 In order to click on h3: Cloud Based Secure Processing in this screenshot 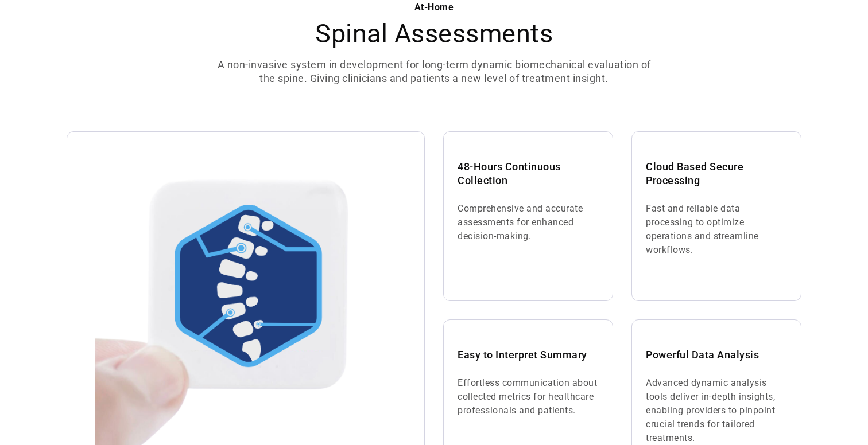, I will do `click(717, 174)`.